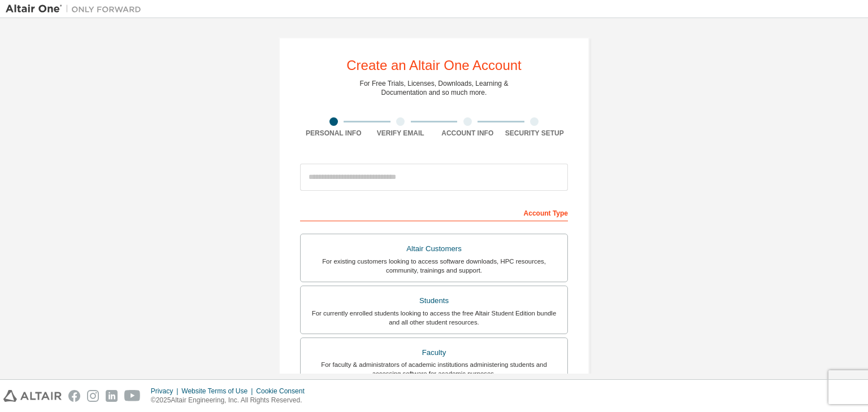  Describe the element at coordinates (434, 249) in the screenshot. I see `div: Altair Customers` at that location.